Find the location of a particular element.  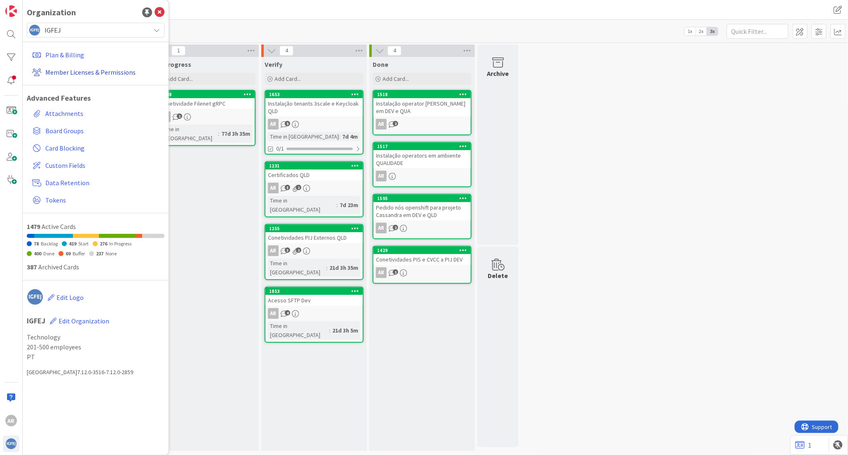

a: Board Groups is located at coordinates (97, 131).